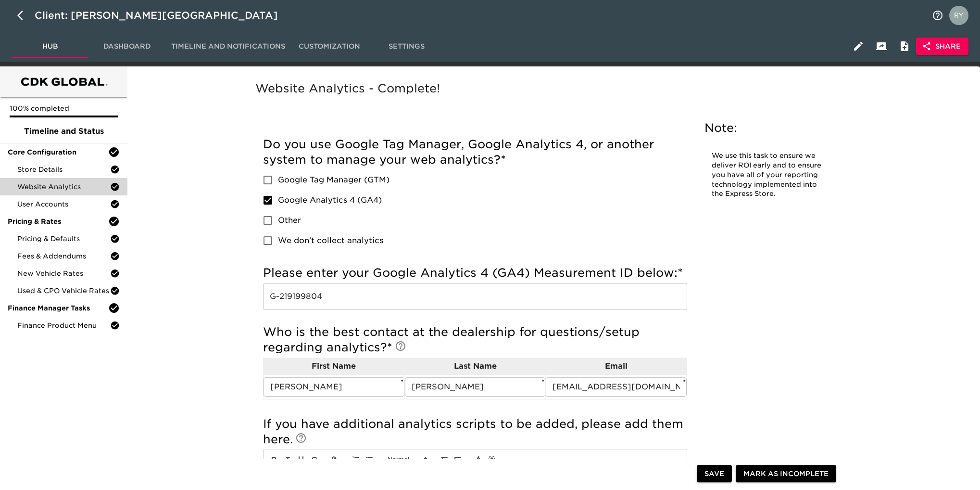 This screenshot has width=980, height=490. I want to click on span: User Accounts, so click(63, 204).